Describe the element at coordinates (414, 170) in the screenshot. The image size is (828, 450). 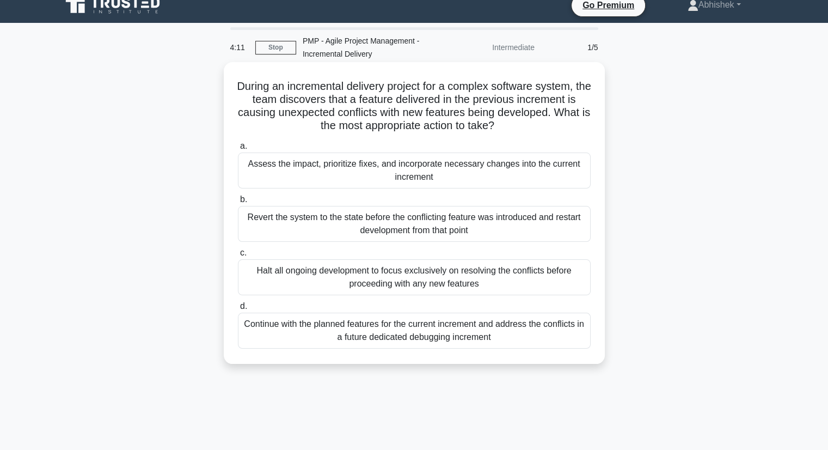
I see `div: Assess the impact, prioritize fixes, and incorporate necessary changes into the current increment` at that location.